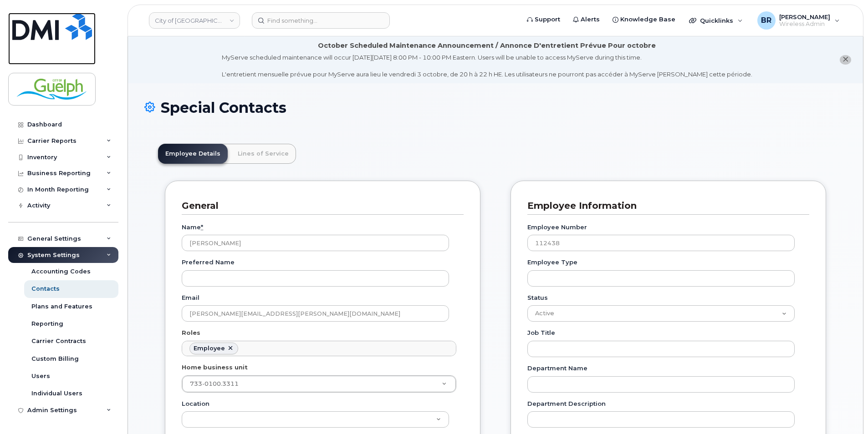 The height and width of the screenshot is (434, 868). I want to click on label: Preferred Name, so click(208, 262).